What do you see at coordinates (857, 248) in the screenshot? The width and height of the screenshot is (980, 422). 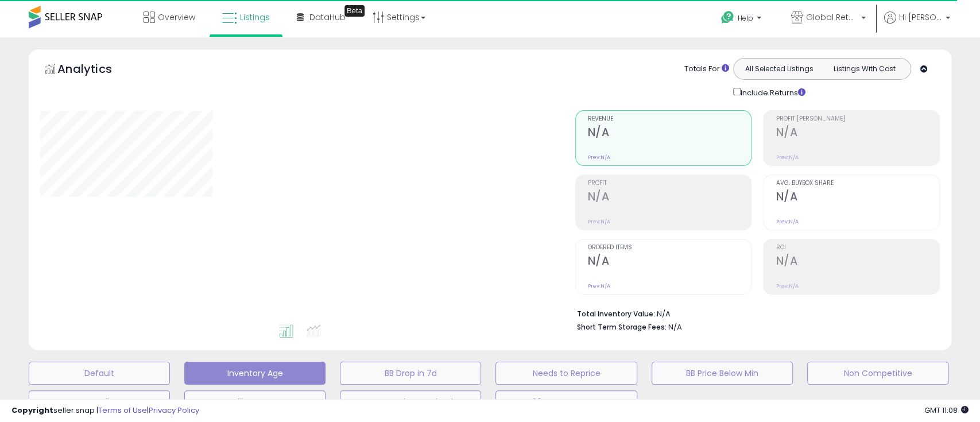 I see `span: ROI` at bounding box center [857, 248].